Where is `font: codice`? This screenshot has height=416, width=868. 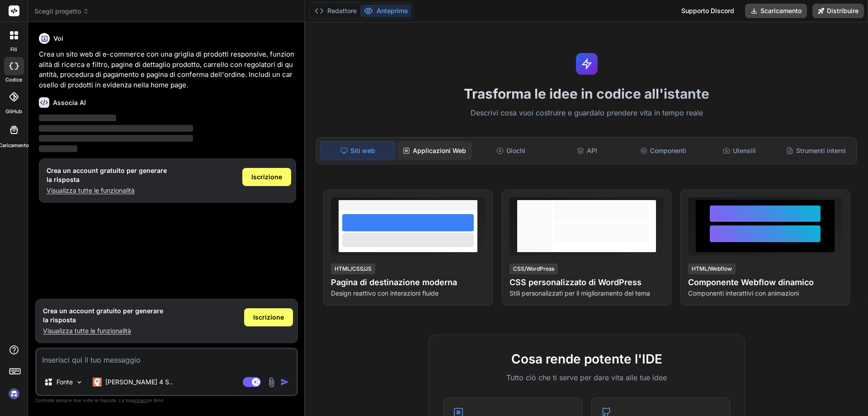
font: codice is located at coordinates (14, 80).